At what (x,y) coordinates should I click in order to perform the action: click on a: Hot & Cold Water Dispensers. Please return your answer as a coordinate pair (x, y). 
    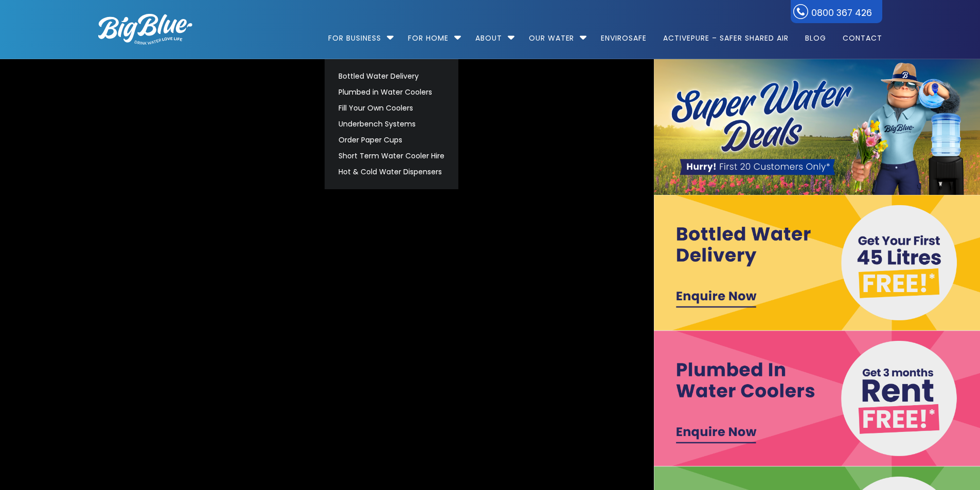
    Looking at the image, I should click on (391, 171).